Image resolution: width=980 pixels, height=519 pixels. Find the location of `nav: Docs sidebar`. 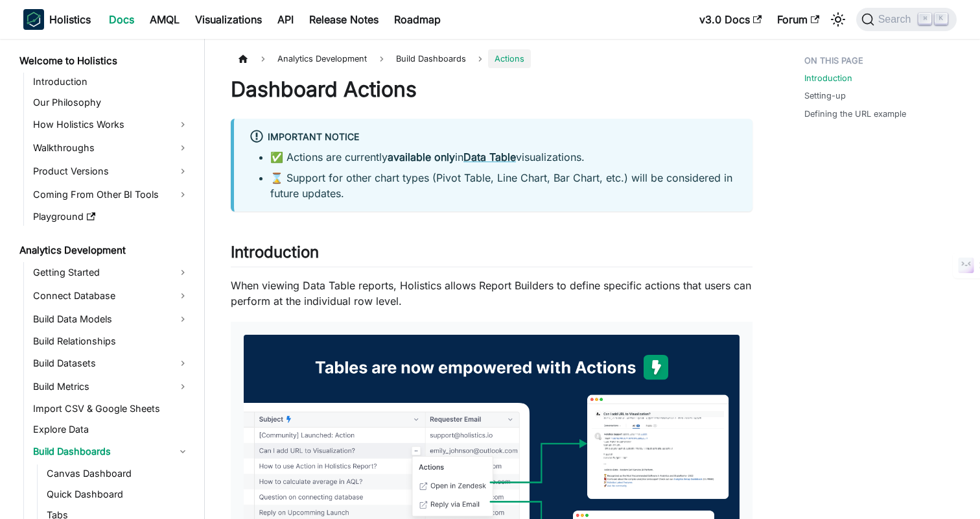

nav: Docs sidebar is located at coordinates (107, 279).